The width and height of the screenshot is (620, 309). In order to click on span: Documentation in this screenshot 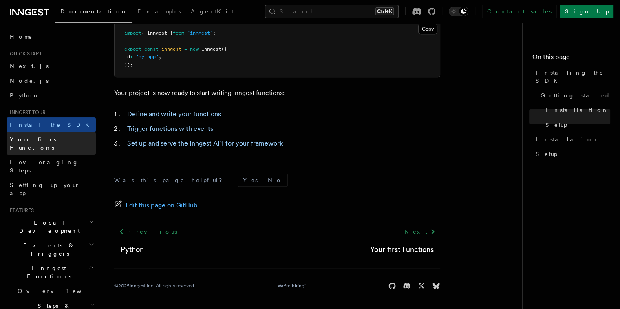, I will do `click(94, 11)`.